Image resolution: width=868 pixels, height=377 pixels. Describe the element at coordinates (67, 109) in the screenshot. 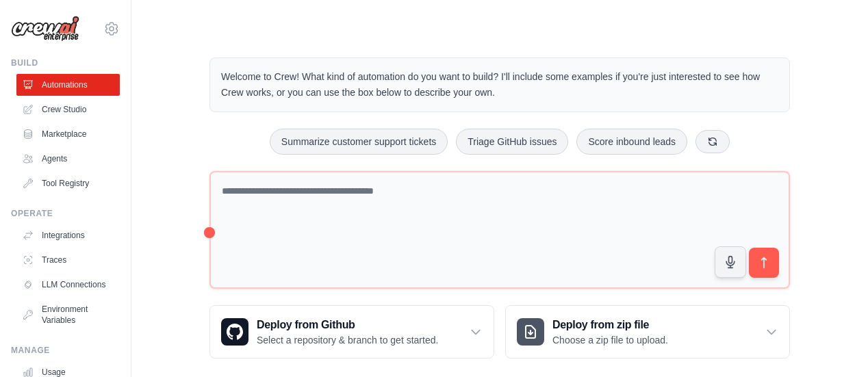

I see `a: Crew Studio` at that location.